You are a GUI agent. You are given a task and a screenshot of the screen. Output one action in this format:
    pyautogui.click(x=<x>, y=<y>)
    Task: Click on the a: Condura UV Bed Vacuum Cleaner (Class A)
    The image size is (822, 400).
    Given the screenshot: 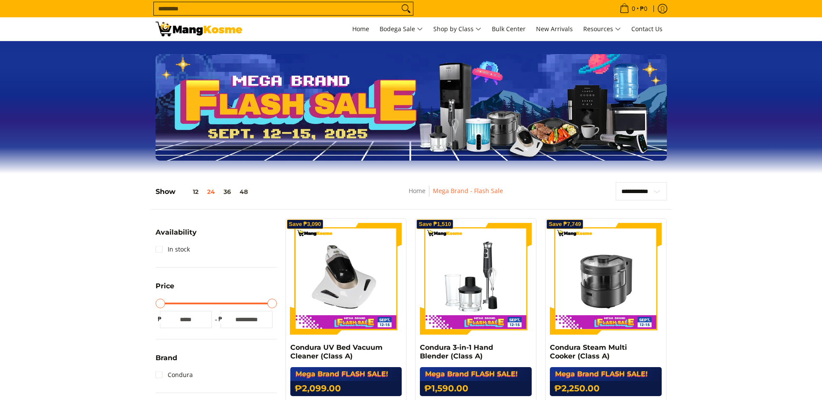 What is the action you would take?
    pyautogui.click(x=336, y=352)
    